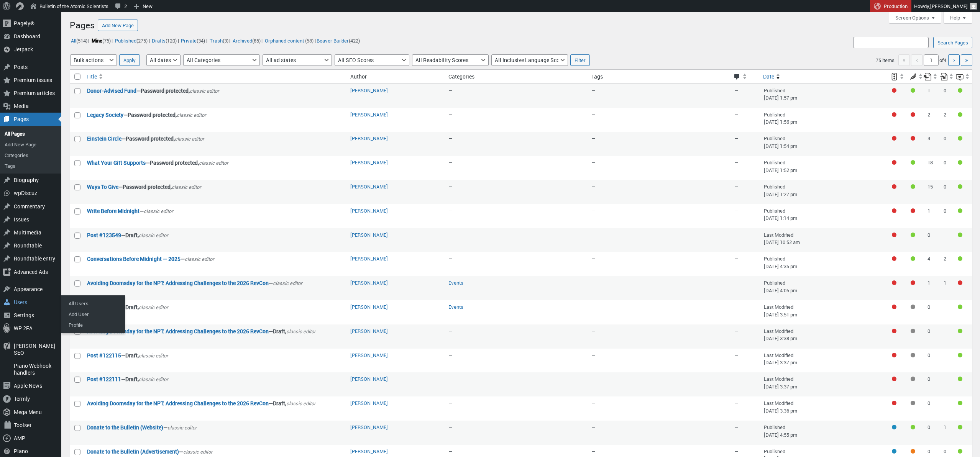 This screenshot has width=980, height=457. I want to click on a: Archived(85), so click(246, 40).